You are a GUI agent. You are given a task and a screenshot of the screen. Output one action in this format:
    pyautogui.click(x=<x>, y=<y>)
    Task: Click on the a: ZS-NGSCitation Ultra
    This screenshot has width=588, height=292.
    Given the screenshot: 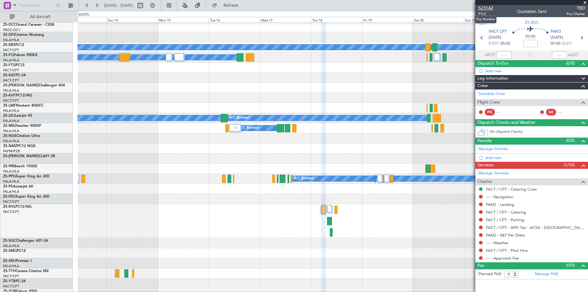 What is the action you would take?
    pyautogui.click(x=21, y=136)
    